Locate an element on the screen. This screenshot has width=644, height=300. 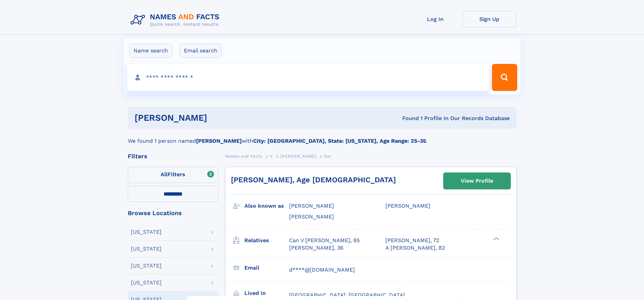
img: Logo Names and Facts is located at coordinates (177, 20).